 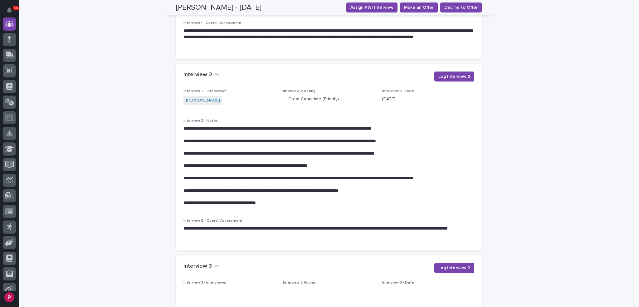 What do you see at coordinates (201, 121) in the screenshot?
I see `span: Interview 2 - Notes` at bounding box center [201, 121].